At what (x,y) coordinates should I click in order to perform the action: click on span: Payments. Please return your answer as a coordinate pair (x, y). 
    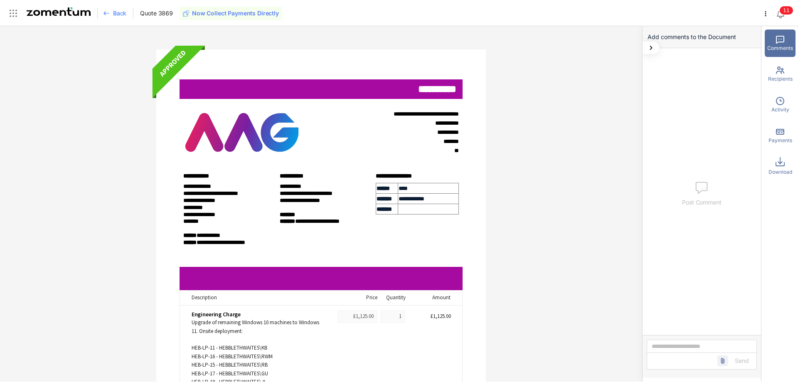
    Looking at the image, I should click on (780, 140).